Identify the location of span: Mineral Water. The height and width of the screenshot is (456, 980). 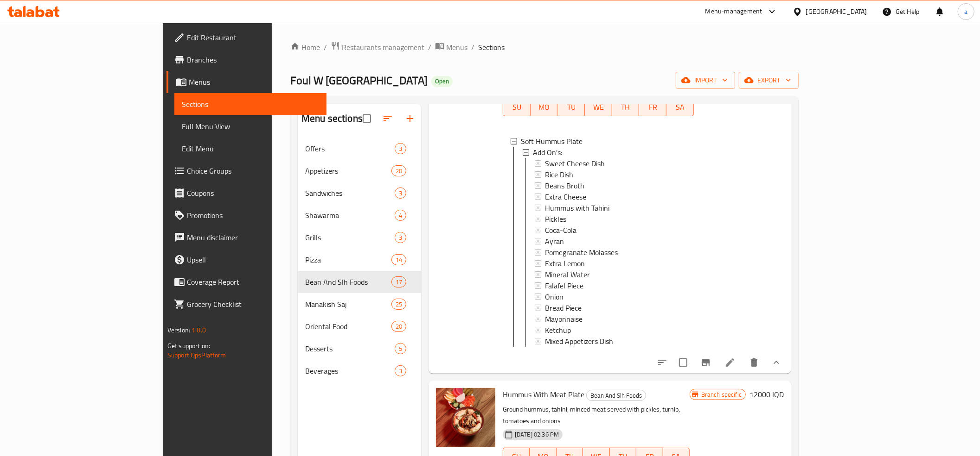
(567, 275).